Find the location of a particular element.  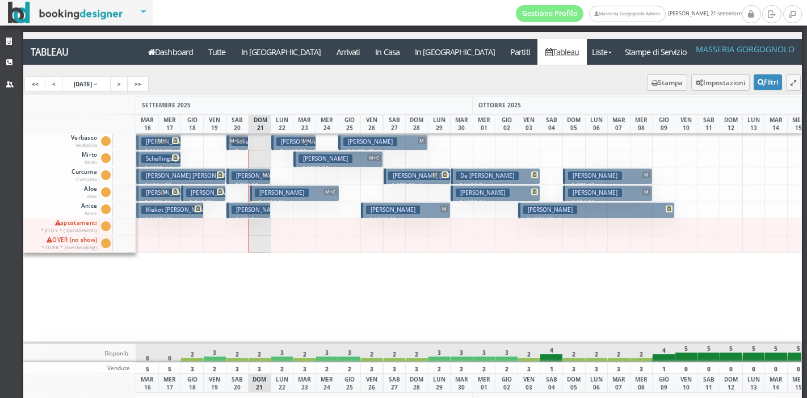

p: € 1200.60 is located at coordinates (406, 220).